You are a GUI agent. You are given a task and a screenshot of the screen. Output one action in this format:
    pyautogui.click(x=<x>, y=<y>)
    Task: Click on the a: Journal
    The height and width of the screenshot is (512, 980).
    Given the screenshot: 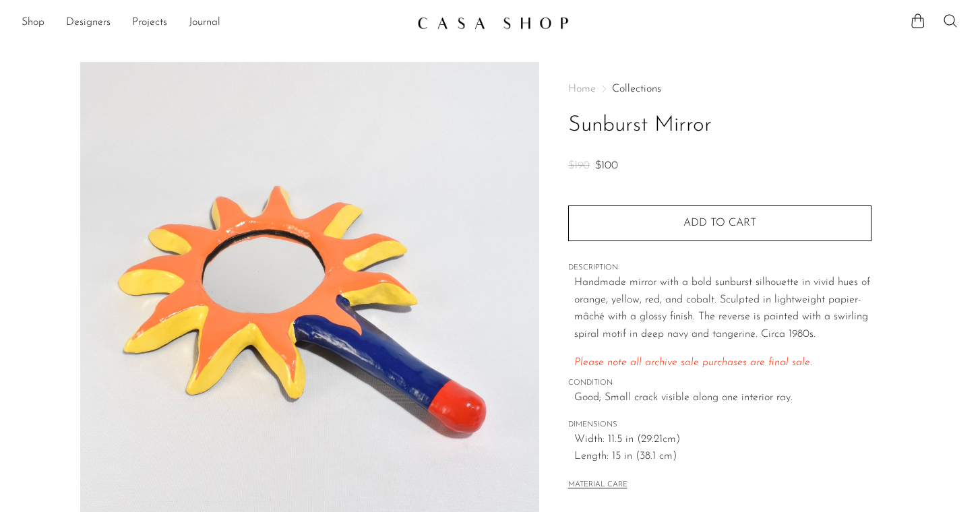 What is the action you would take?
    pyautogui.click(x=204, y=23)
    